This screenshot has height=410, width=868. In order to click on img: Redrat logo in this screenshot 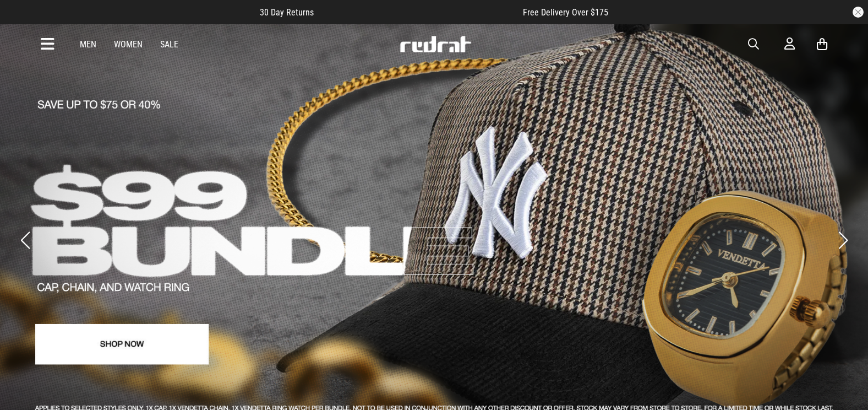, I will do `click(435, 44)`.